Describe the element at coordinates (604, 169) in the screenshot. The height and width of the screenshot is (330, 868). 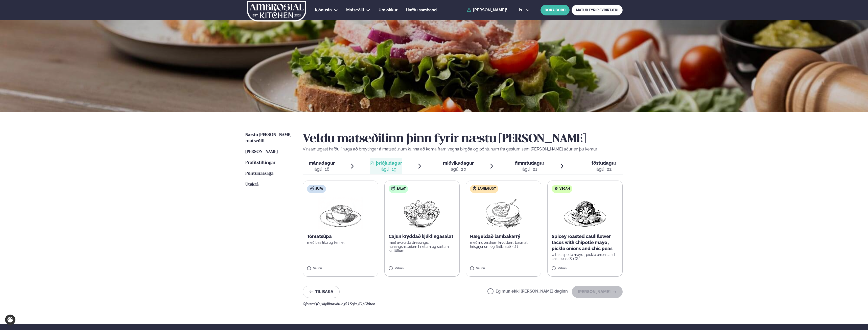
I see `div: ágú. 22` at that location.